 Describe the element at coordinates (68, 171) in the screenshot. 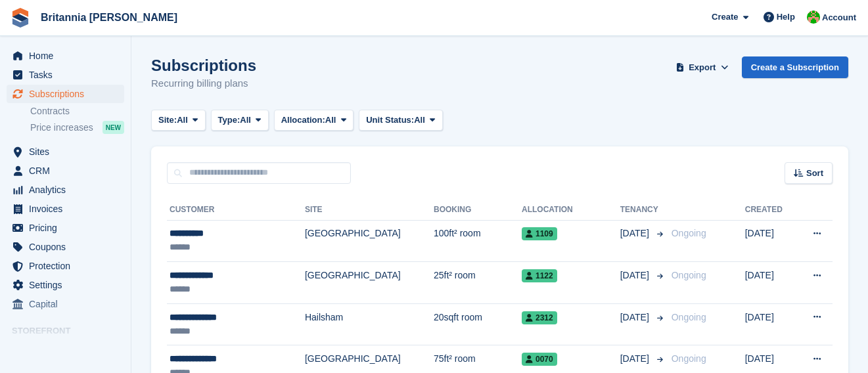

I see `span: CRM` at that location.